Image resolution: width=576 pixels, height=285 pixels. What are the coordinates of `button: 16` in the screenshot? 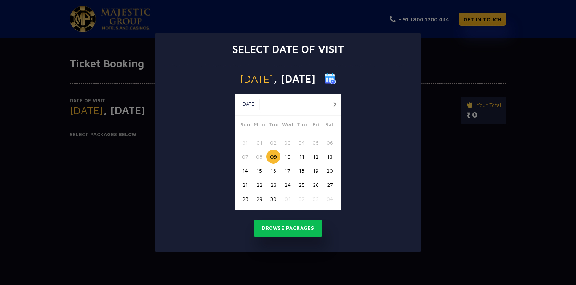 It's located at (273, 171).